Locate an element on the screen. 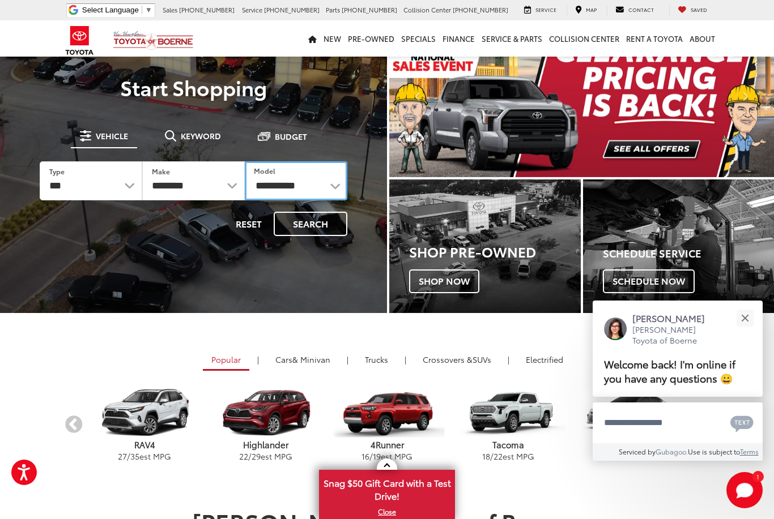  a: SUVs is located at coordinates (457, 360).